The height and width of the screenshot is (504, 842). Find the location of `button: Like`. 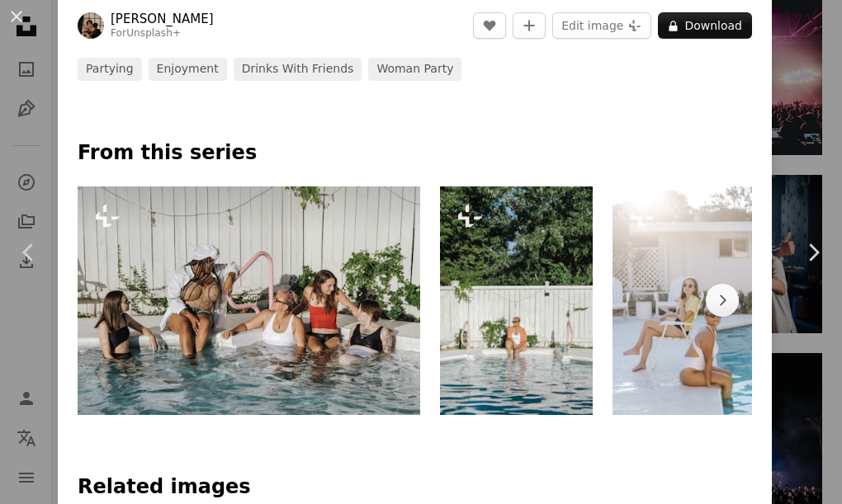

button: Like is located at coordinates (490, 25).